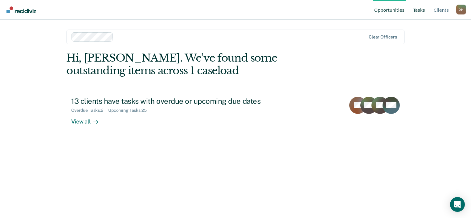 This screenshot has height=218, width=471. What do you see at coordinates (90, 110) in the screenshot?
I see `div: Overdue Tasks : 2` at bounding box center [90, 110].